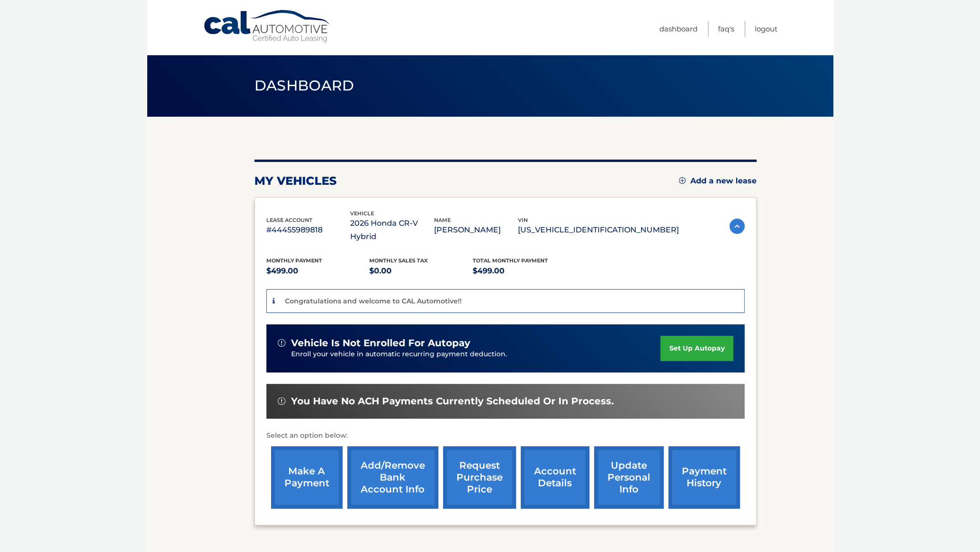 Image resolution: width=980 pixels, height=552 pixels. What do you see at coordinates (268, 26) in the screenshot?
I see `a: Cal Automotive` at bounding box center [268, 26].